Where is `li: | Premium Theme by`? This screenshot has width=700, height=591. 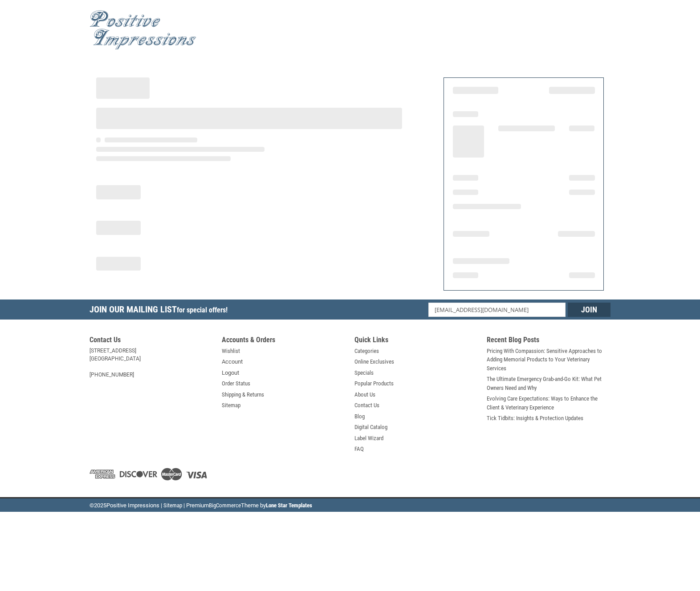
li: | Premium Theme by is located at coordinates (247, 507).